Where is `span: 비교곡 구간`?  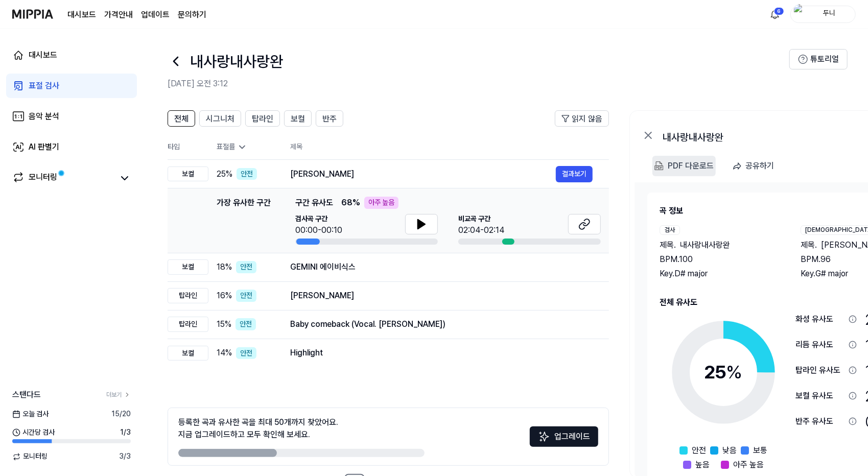 span: 비교곡 구간 is located at coordinates (482, 219).